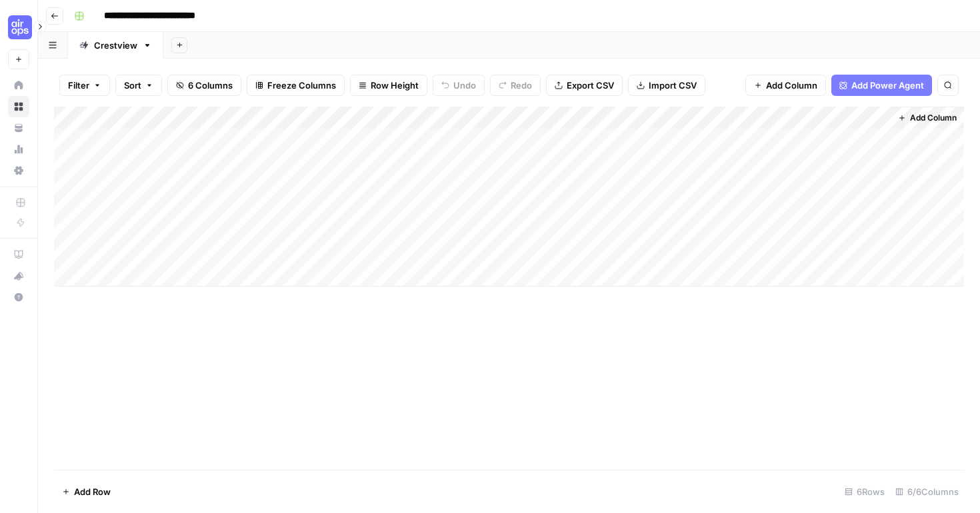 The width and height of the screenshot is (980, 513). What do you see at coordinates (465, 86) in the screenshot?
I see `span: Undo` at bounding box center [465, 86].